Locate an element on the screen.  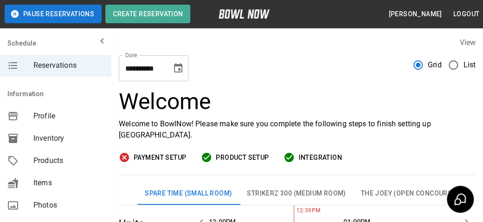
span: 12:39PM is located at coordinates (294, 210).